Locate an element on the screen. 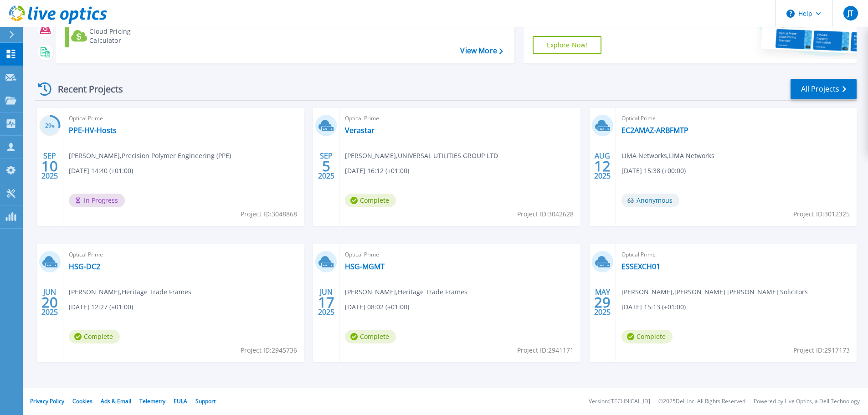 The image size is (868, 415). span: 17 is located at coordinates (326, 302).